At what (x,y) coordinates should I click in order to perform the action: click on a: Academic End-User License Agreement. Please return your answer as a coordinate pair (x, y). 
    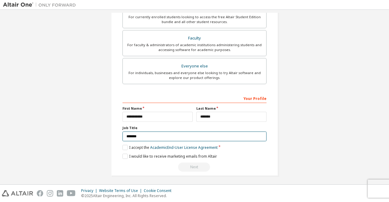
    Looking at the image, I should click on (184, 147).